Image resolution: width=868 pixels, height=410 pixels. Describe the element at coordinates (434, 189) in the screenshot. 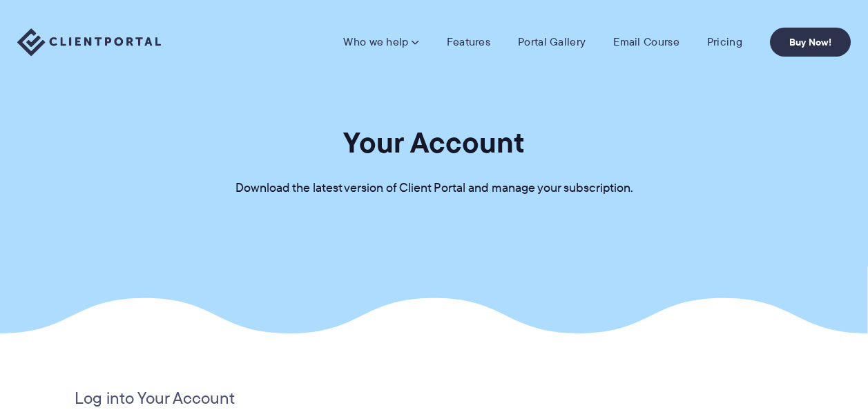

I see `p: Download the latest version of Client Portal and manage your subscription.` at that location.